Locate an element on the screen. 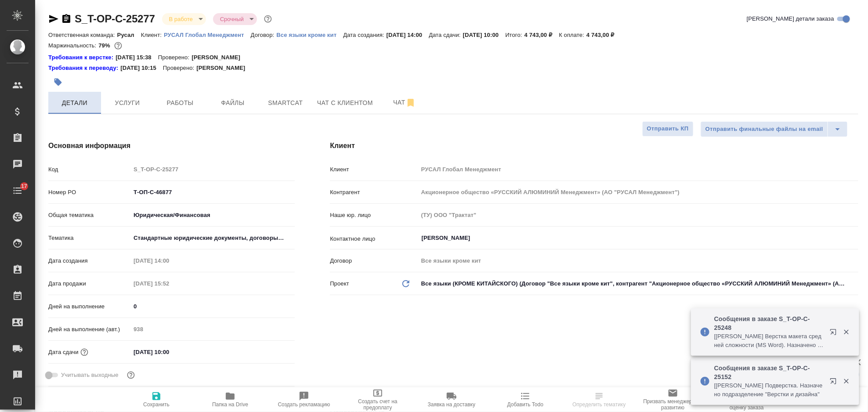 Image resolution: width=868 pixels, height=412 pixels. span: Добавить Todo is located at coordinates (525, 405).